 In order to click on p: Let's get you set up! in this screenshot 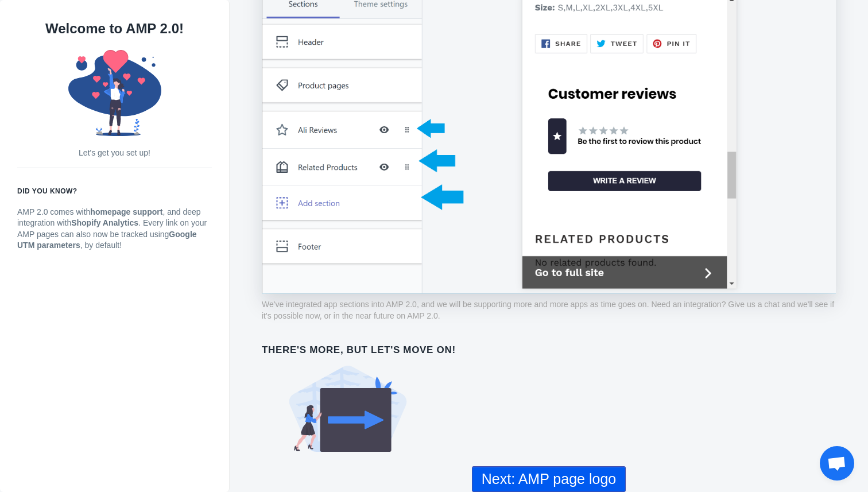, I will do `click(114, 154)`.